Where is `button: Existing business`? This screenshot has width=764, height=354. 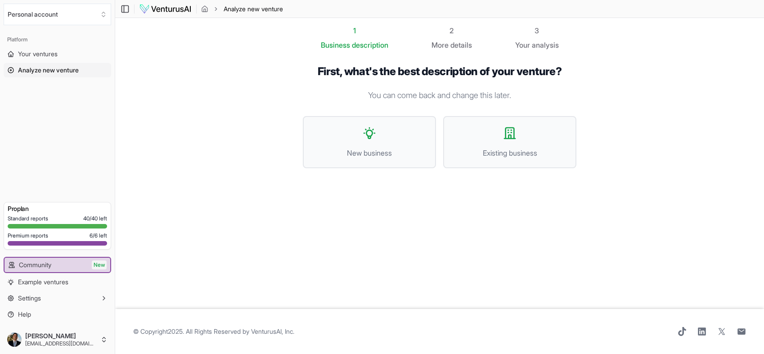
button: Existing business is located at coordinates (510, 142).